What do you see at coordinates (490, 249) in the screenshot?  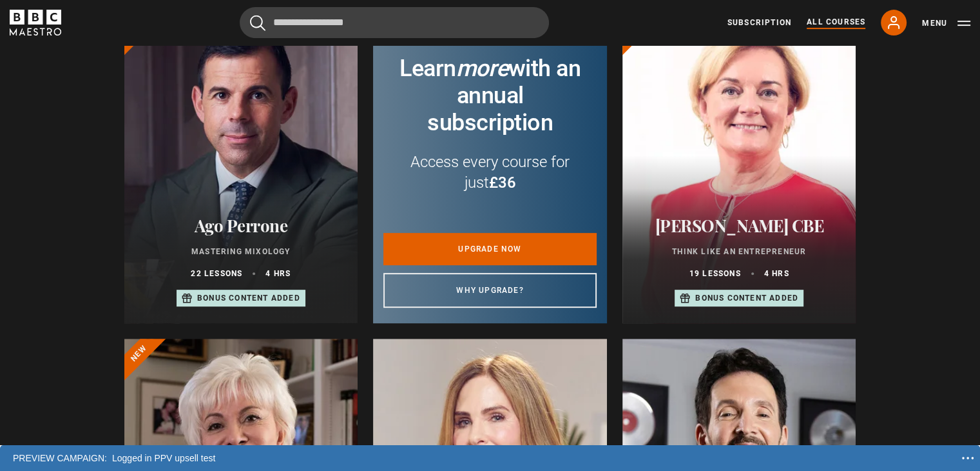 I see `a: Upgrade now` at bounding box center [490, 249].